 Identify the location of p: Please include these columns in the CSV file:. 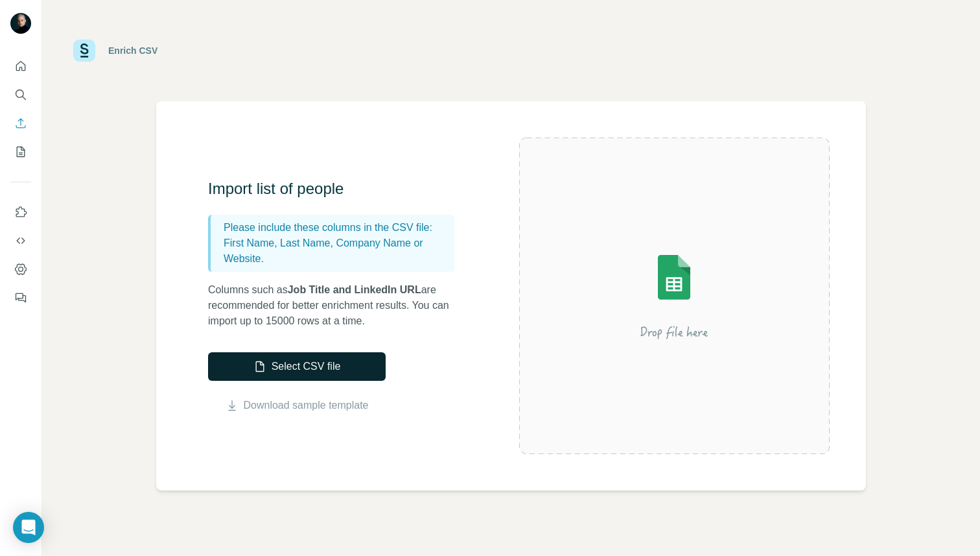
(337, 228).